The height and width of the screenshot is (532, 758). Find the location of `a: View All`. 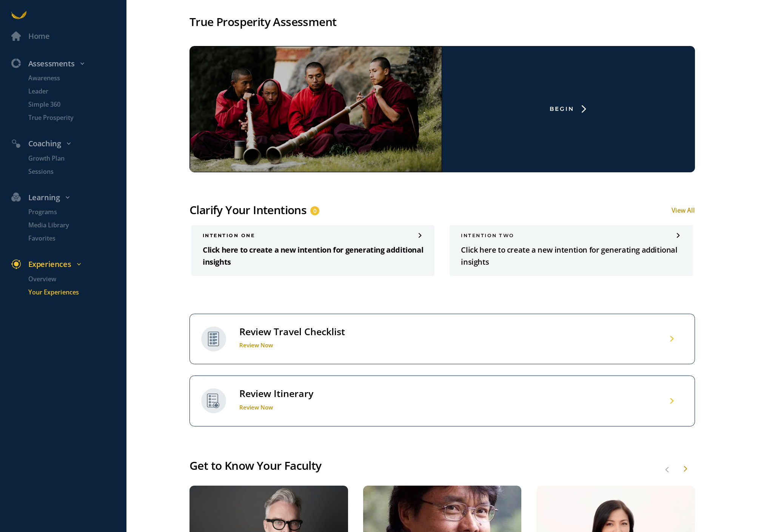

a: View All is located at coordinates (683, 211).